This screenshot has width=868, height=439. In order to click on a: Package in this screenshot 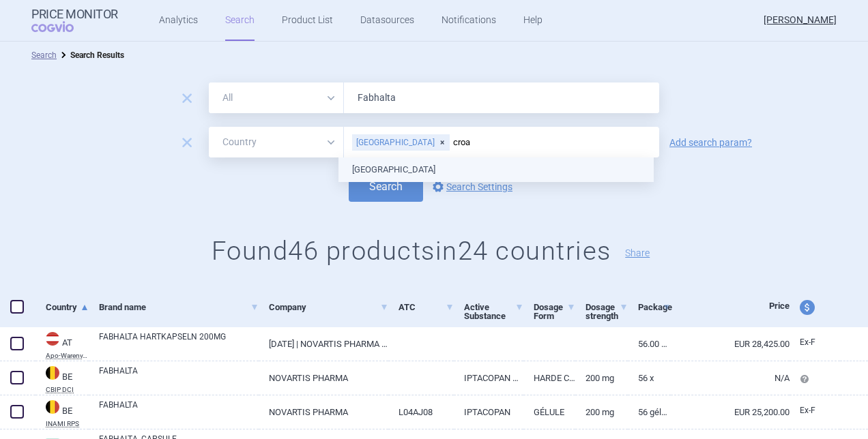, I will do `click(654, 307)`.